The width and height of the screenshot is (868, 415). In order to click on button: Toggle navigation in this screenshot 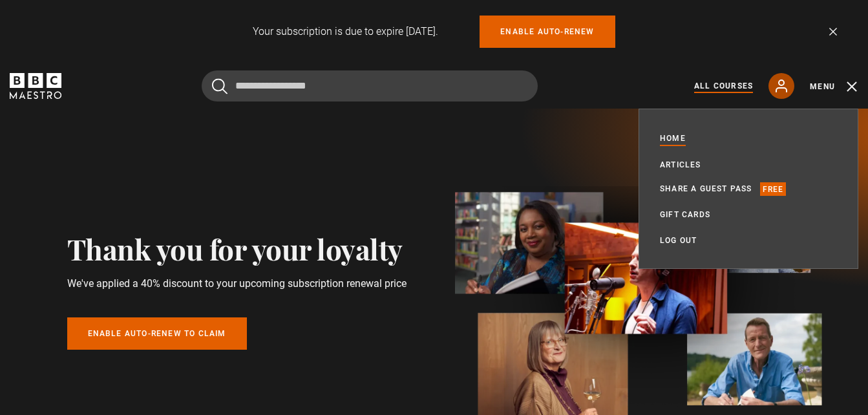, I will do `click(834, 87)`.